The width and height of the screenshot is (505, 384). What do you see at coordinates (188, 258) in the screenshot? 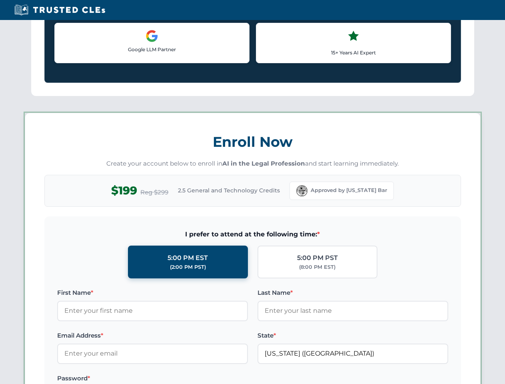
I see `div: 5:00 PM EST` at bounding box center [188, 258].